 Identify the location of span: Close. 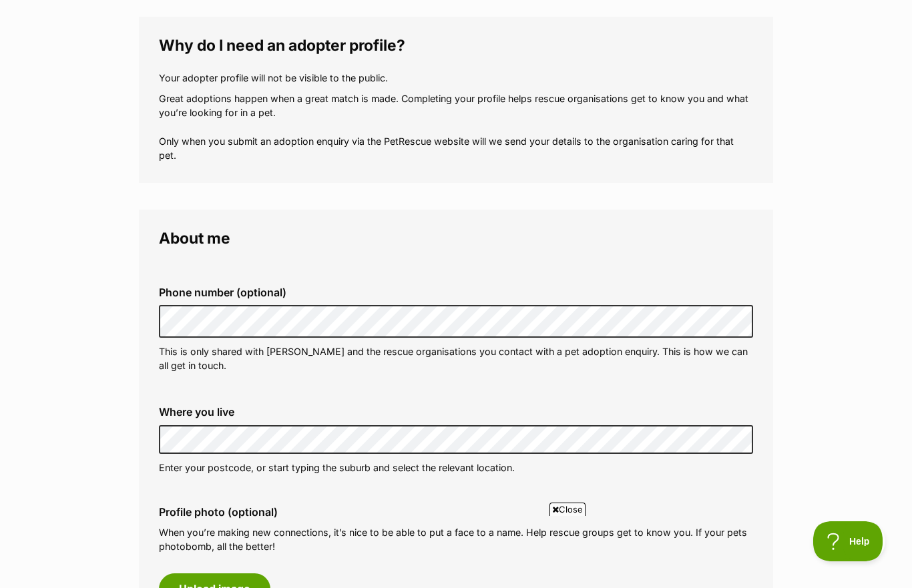
(567, 509).